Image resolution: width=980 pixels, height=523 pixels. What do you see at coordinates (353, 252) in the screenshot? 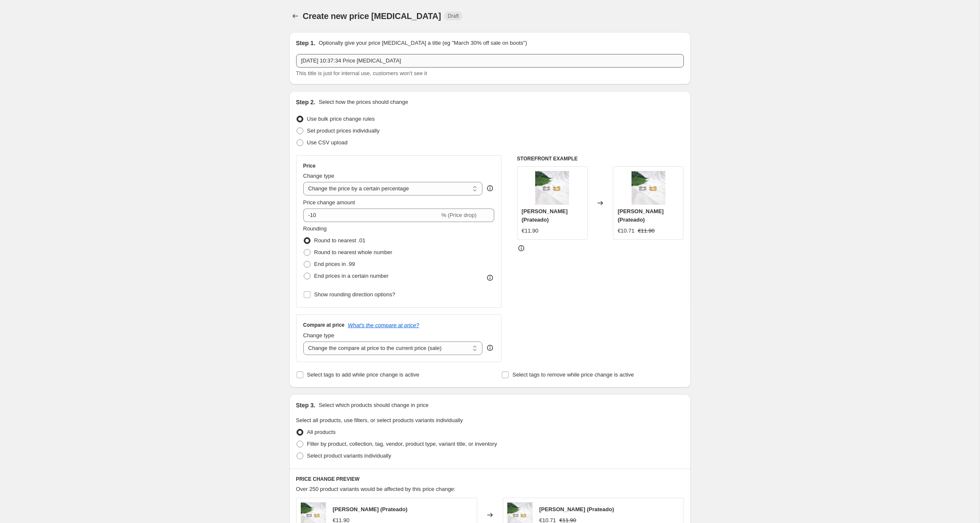
I see `span: Round to nearest whole number` at bounding box center [353, 252].